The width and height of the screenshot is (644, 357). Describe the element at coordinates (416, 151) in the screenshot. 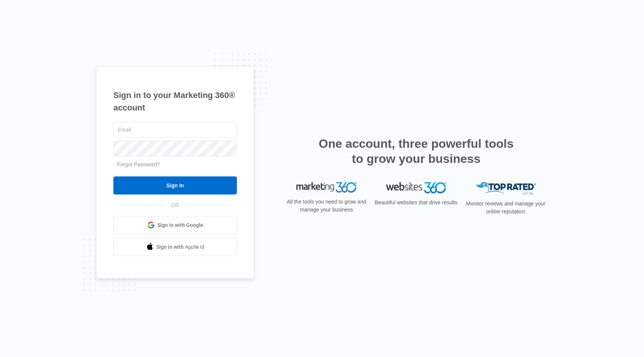

I see `h2: One account, three powerful tools to grow your business` at that location.